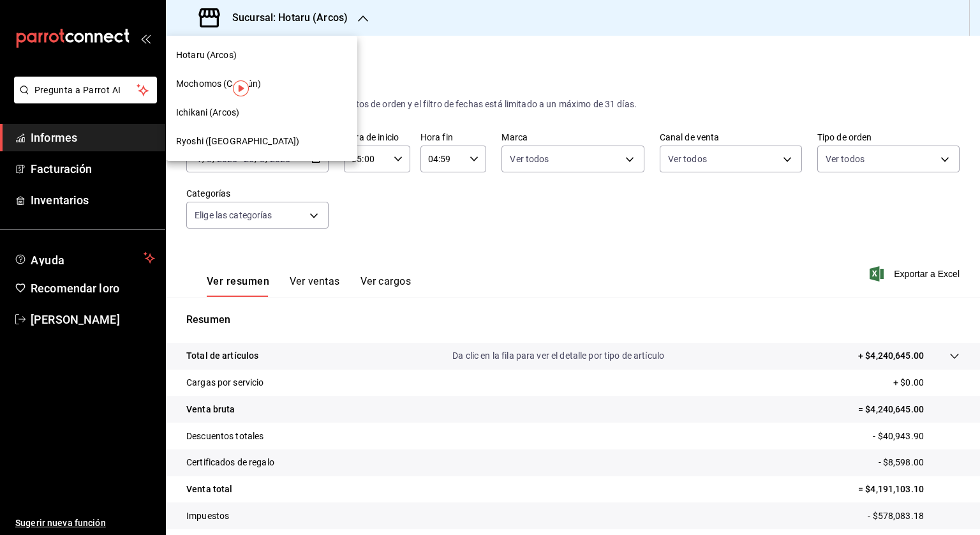 The width and height of the screenshot is (980, 535). I want to click on font: Ichikani (Arcos), so click(207, 112).